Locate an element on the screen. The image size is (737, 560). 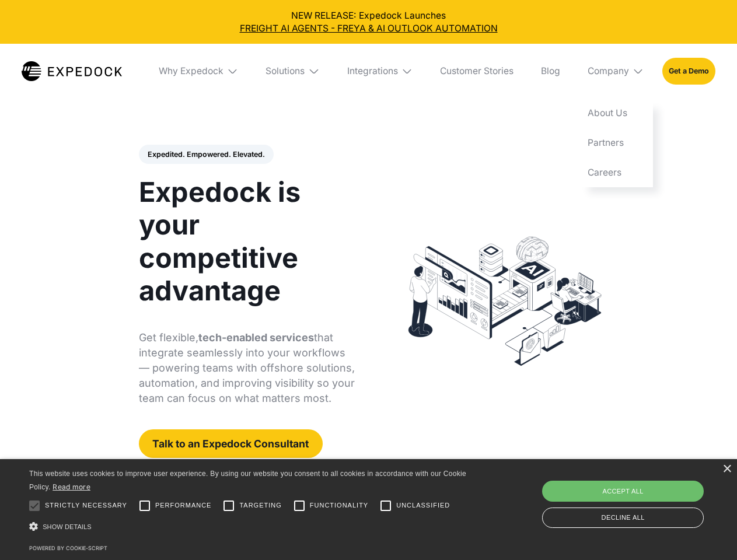
span: Strictly necessary is located at coordinates (86, 505).